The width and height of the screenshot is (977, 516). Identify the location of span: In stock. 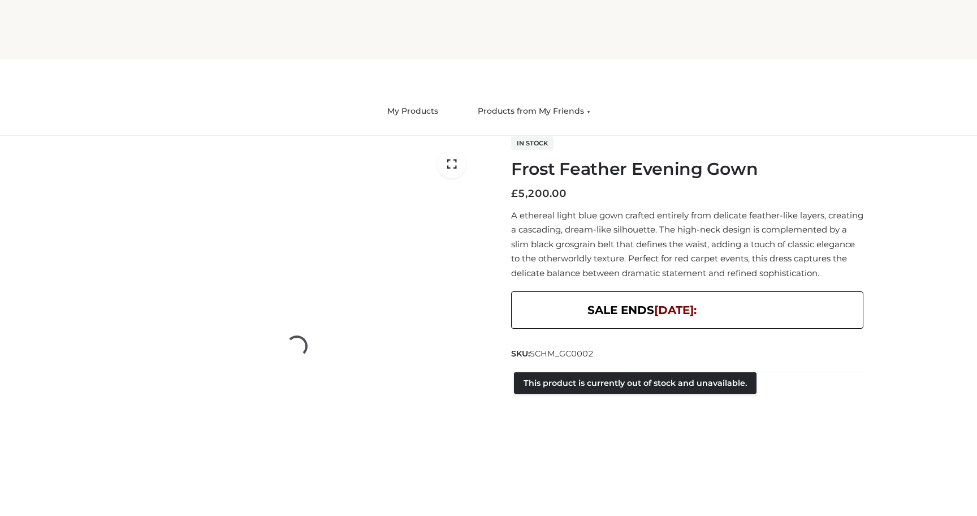
(532, 143).